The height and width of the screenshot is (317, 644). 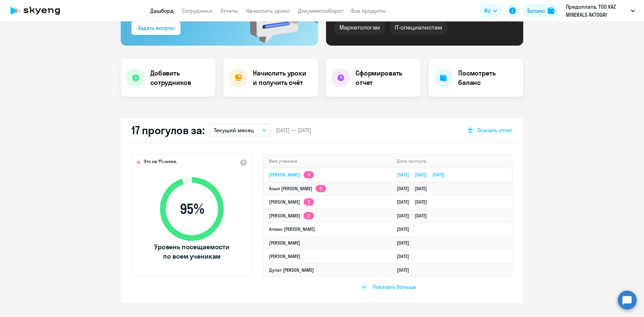 What do you see at coordinates (369, 11) in the screenshot?
I see `a: Все продукты` at bounding box center [369, 11].